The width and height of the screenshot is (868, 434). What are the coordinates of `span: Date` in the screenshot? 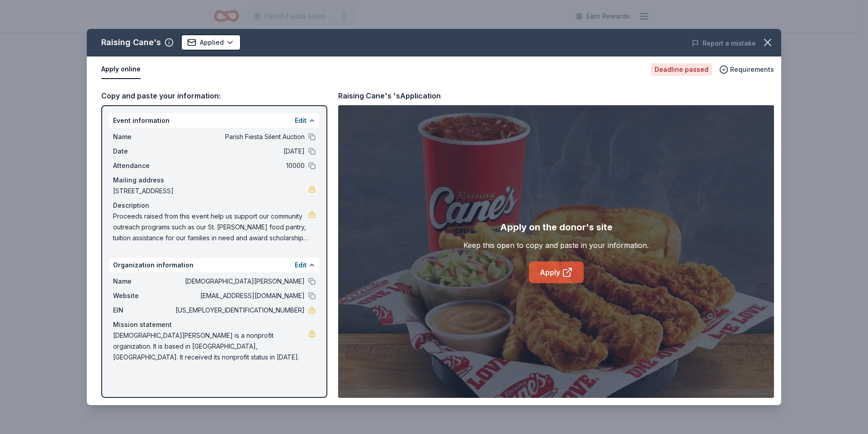 It's located at (143, 151).